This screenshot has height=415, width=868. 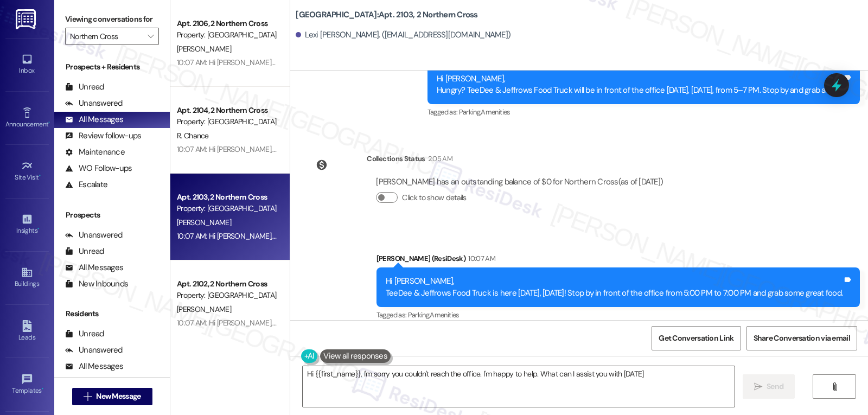 I want to click on a: Site Visit •, so click(x=27, y=171).